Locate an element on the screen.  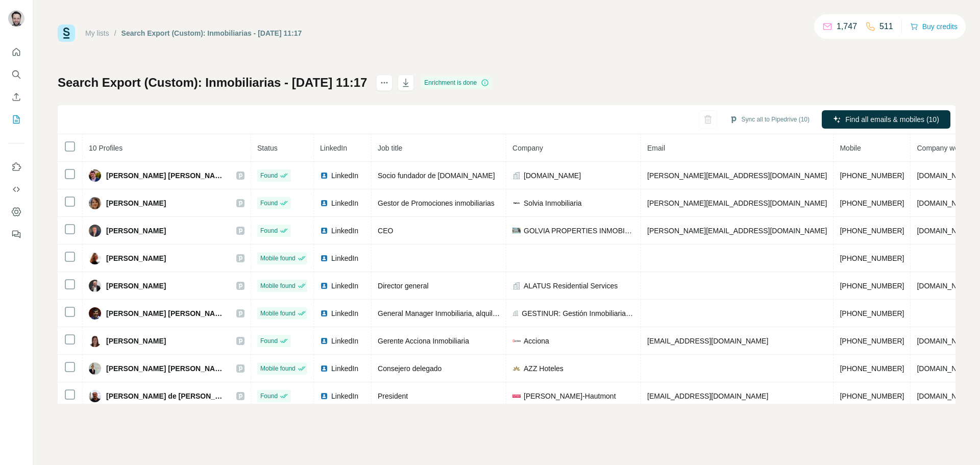
span: Solvia Inmobiliaria is located at coordinates (553, 203).